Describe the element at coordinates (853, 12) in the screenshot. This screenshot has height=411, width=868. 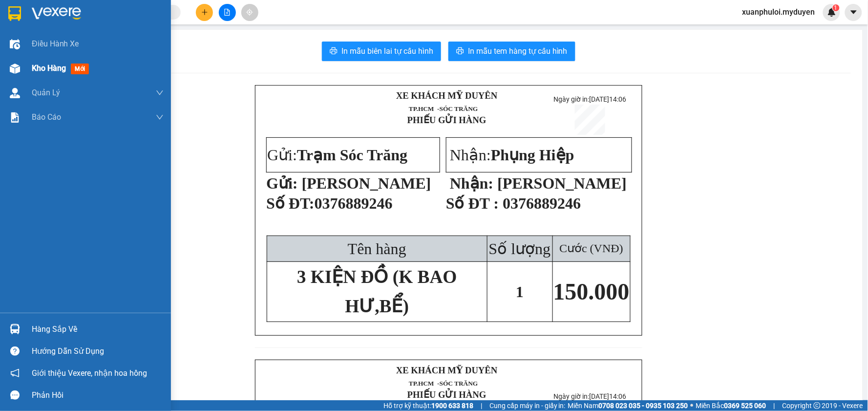
I see `button: caret-down` at that location.